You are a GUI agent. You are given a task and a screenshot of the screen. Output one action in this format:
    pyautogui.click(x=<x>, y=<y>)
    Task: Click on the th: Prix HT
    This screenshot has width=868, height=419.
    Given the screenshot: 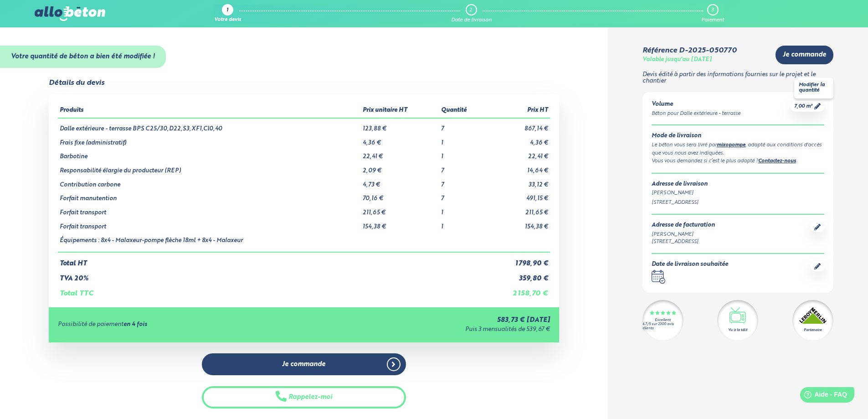 What is the action you would take?
    pyautogui.click(x=518, y=110)
    